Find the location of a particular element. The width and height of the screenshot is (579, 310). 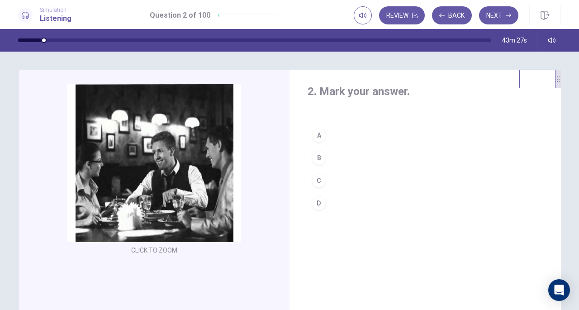

h1: Listening is located at coordinates (56, 19).